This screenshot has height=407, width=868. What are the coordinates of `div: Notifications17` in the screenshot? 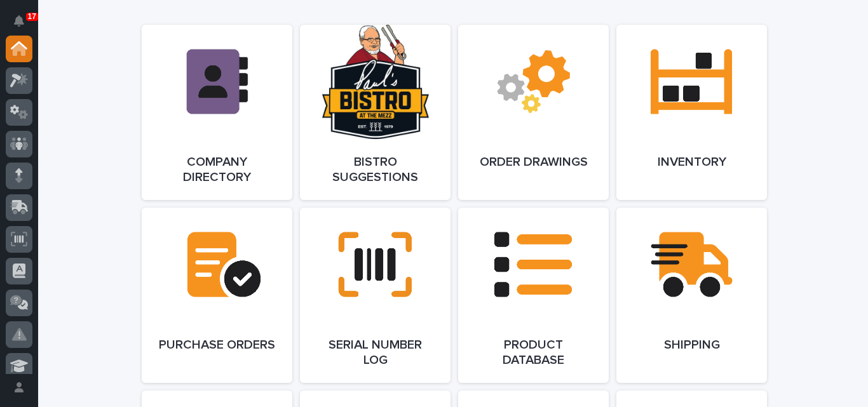 It's located at (24, 26).